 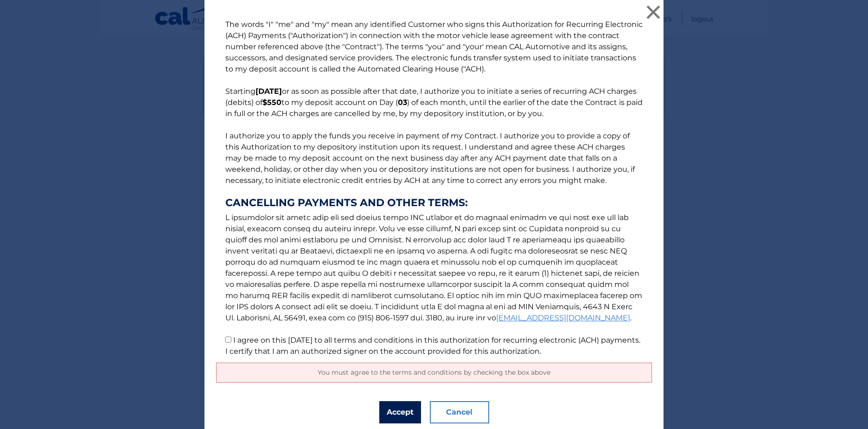 What do you see at coordinates (403, 102) in the screenshot?
I see `b: 03` at bounding box center [403, 102].